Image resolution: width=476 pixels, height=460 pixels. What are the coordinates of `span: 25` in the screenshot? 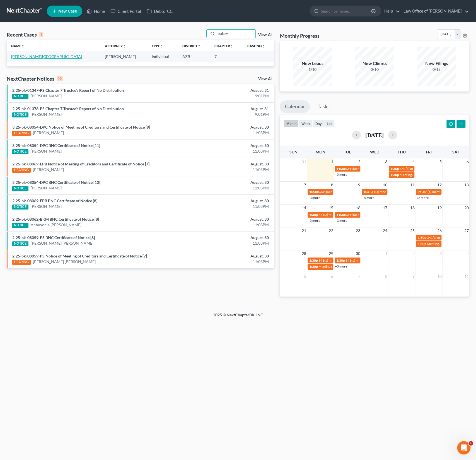 It's located at (412, 231).